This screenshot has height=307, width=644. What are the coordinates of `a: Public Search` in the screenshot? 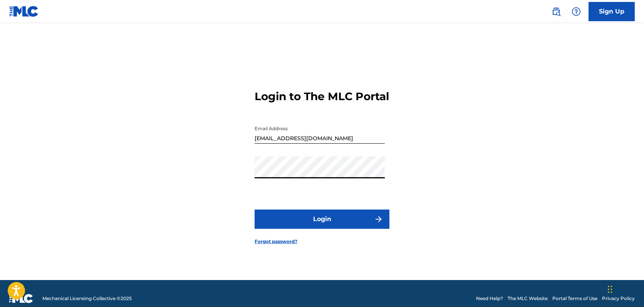 It's located at (556, 12).